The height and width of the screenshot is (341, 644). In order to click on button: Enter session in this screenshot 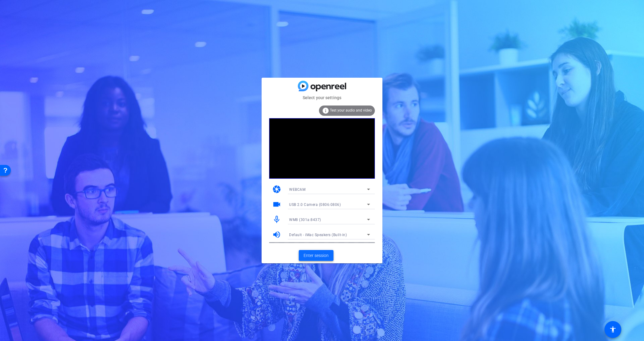, I will do `click(316, 256)`.